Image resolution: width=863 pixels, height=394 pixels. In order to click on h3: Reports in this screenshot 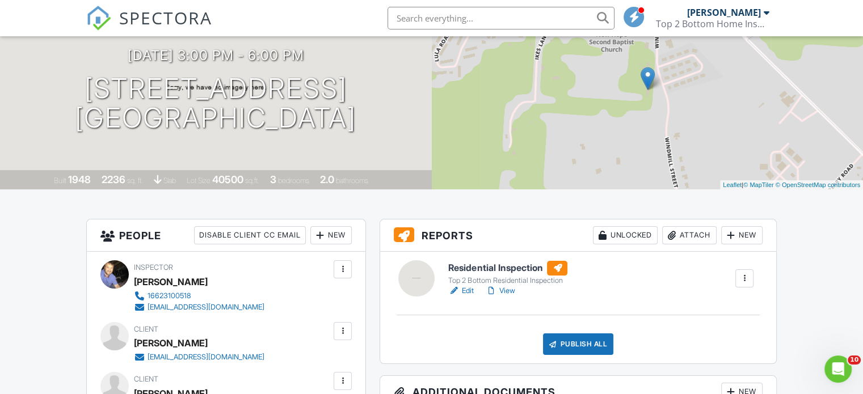, I will do `click(578, 235)`.